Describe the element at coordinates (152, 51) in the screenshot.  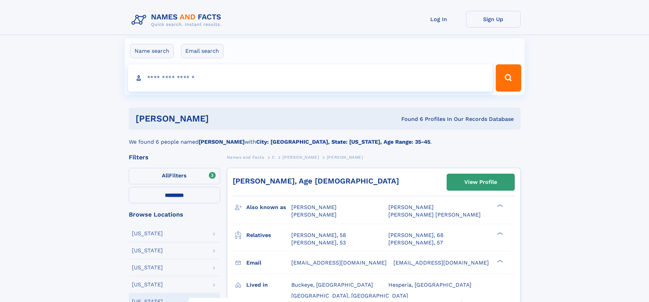
I see `label: Name search` at that location.